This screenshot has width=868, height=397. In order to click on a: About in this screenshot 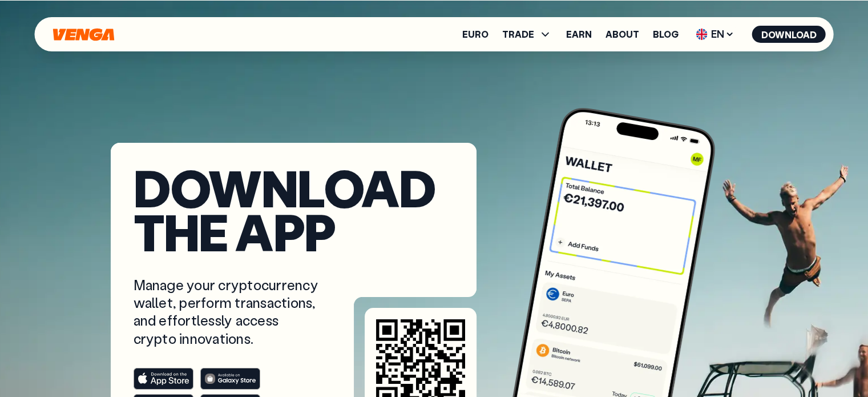, I will do `click(622, 35)`.